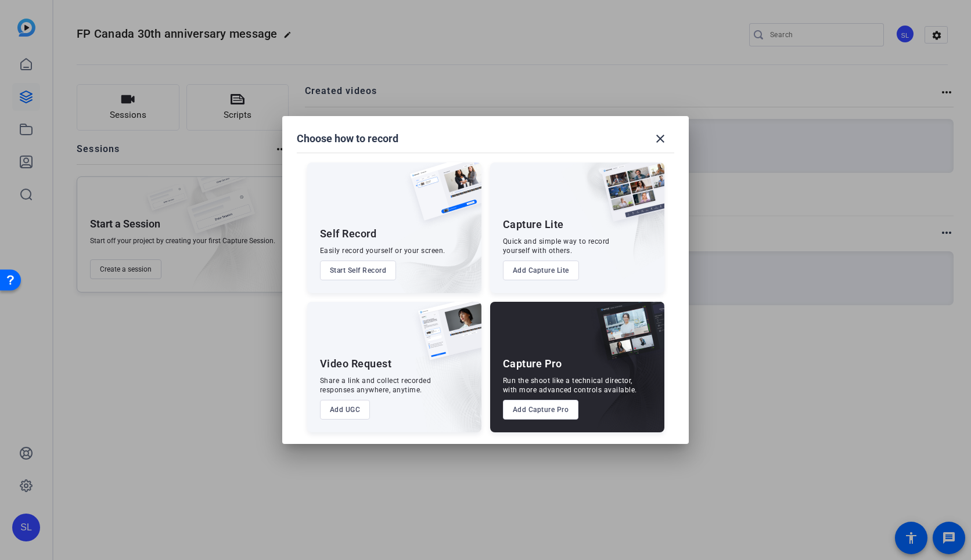 The width and height of the screenshot is (971, 560). Describe the element at coordinates (621, 374) in the screenshot. I see `img: embarkstudio-capture-pro.png` at that location.